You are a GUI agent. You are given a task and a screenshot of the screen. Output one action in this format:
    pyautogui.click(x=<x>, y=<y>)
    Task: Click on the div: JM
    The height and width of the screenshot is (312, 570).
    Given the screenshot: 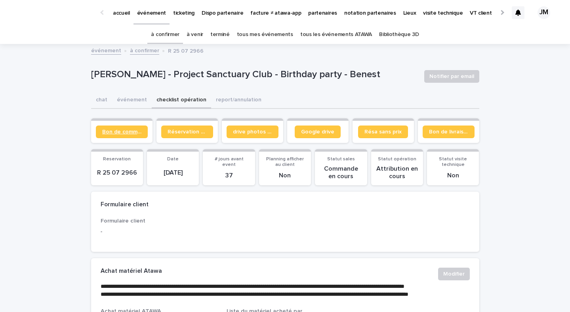 What is the action you would take?
    pyautogui.click(x=544, y=13)
    